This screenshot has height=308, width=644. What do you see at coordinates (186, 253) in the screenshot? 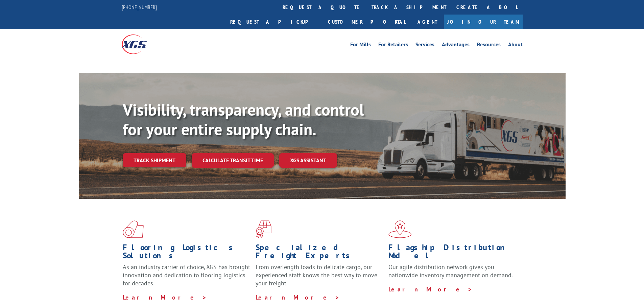
I see `h1: Flooring Logistics Solutions` at bounding box center [186, 253].